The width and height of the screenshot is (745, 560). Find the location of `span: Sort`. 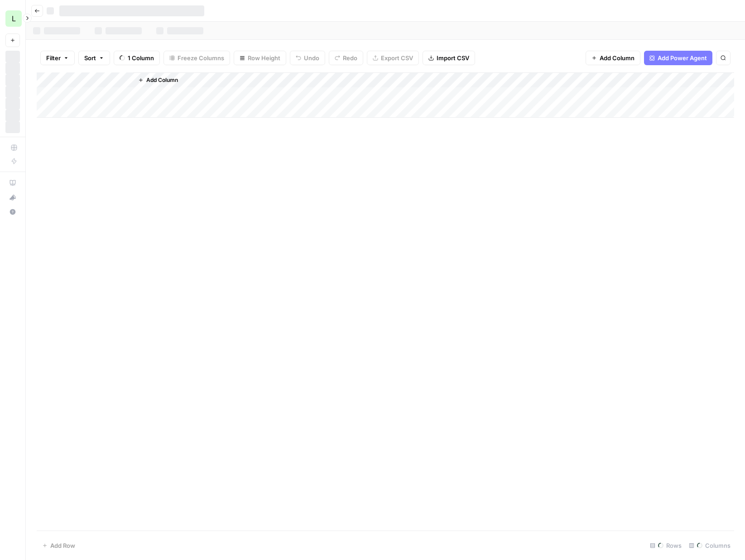

span: Sort is located at coordinates (91, 58).